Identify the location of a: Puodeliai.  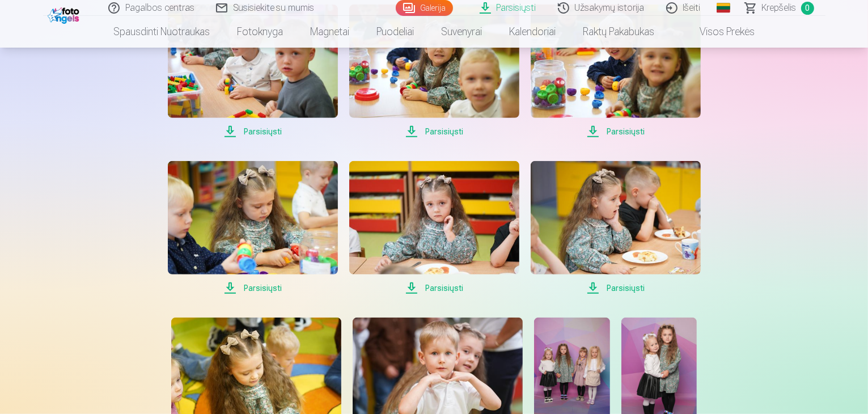
(395, 32).